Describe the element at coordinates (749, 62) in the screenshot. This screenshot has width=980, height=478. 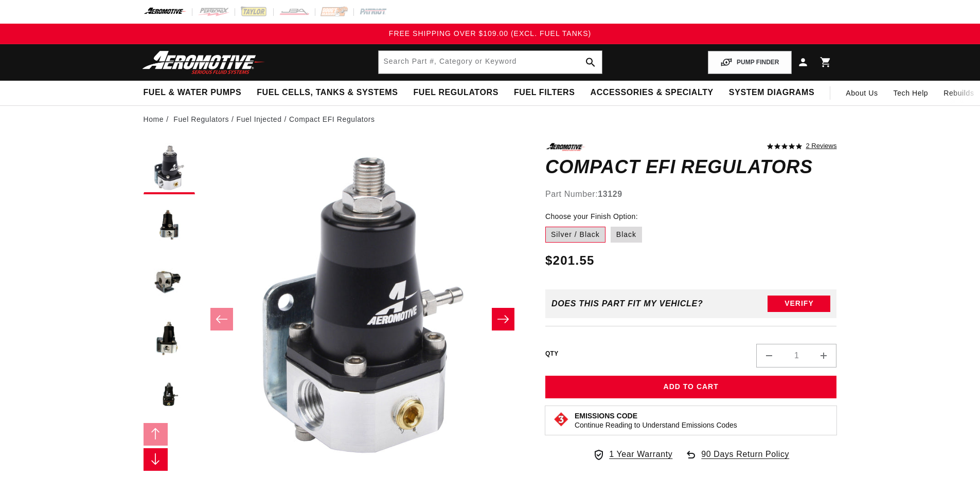
I see `button: PUMP FINDER` at that location.